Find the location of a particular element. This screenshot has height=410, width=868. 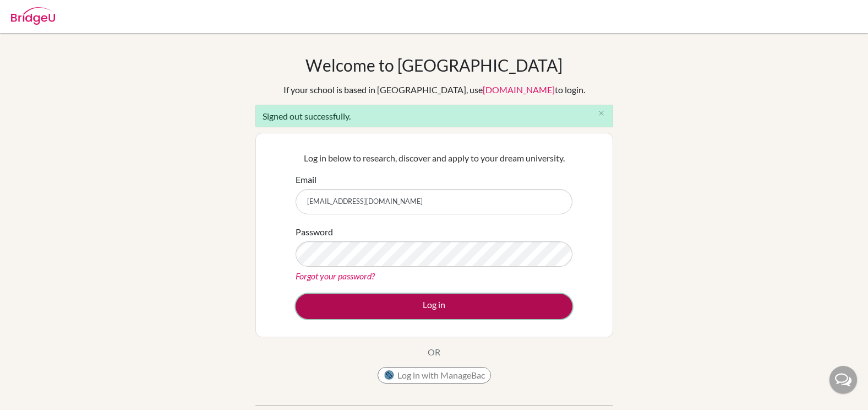

a: Forgot your password? is located at coordinates (335, 275).